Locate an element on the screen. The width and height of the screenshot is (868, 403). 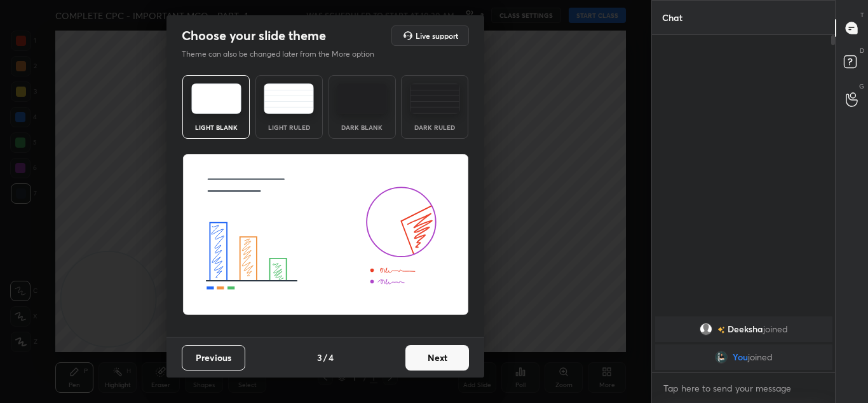
p: Theme can also be changed later from the More option is located at coordinates (285, 54).